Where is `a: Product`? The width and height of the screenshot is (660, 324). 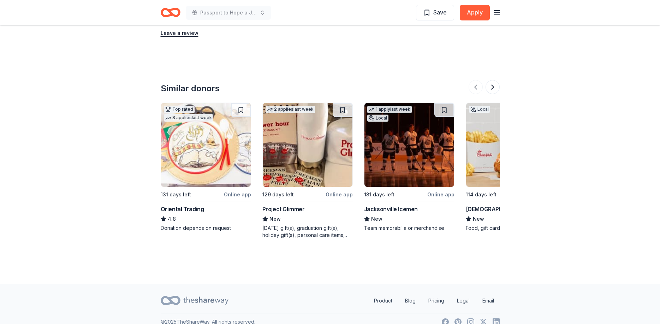 a: Product is located at coordinates (383, 301).